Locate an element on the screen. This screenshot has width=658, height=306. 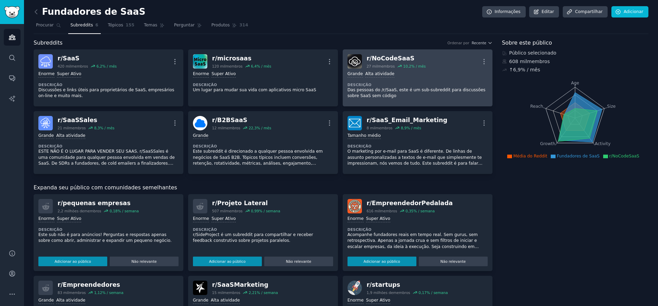
font: 27 mil is located at coordinates (372, 66).